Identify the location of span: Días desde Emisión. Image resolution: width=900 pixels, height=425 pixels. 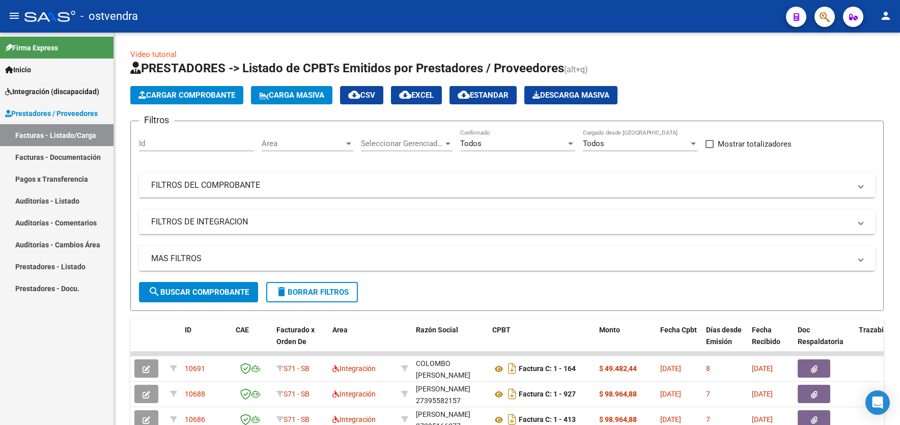
(724, 335).